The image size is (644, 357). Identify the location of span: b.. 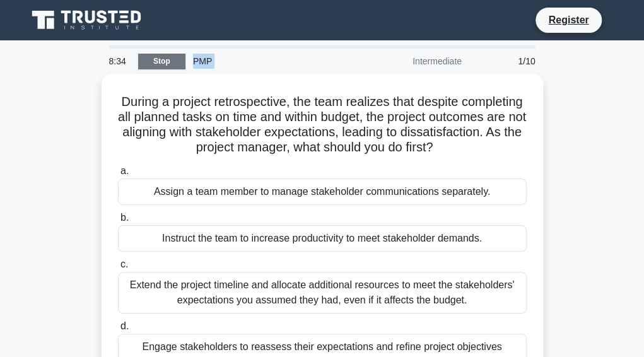
(124, 217).